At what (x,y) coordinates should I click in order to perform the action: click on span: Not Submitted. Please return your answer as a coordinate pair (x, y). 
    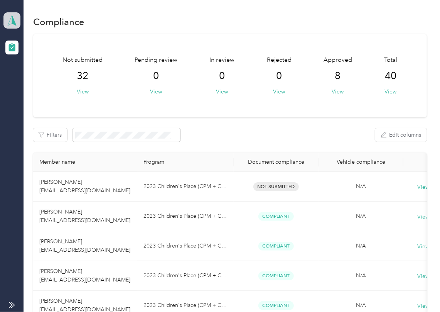
    Looking at the image, I should click on (276, 186).